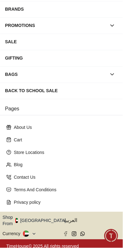 Image resolution: width=123 pixels, height=248 pixels. What do you see at coordinates (56, 25) in the screenshot?
I see `div: PROMOTIONS` at bounding box center [56, 25].